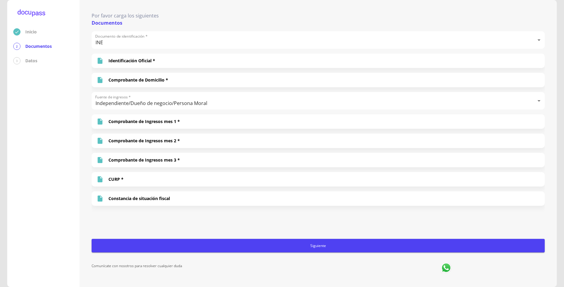 This screenshot has width=564, height=287. What do you see at coordinates (318, 61) in the screenshot?
I see `div: Identificación Oficial *` at bounding box center [318, 61].